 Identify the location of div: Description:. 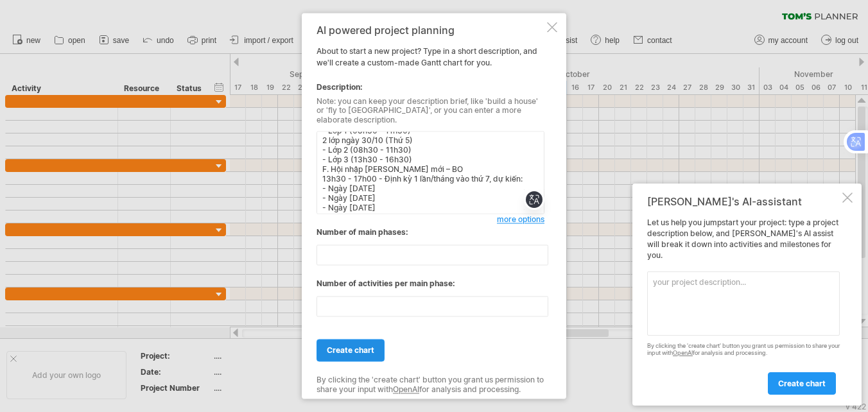
(430, 87).